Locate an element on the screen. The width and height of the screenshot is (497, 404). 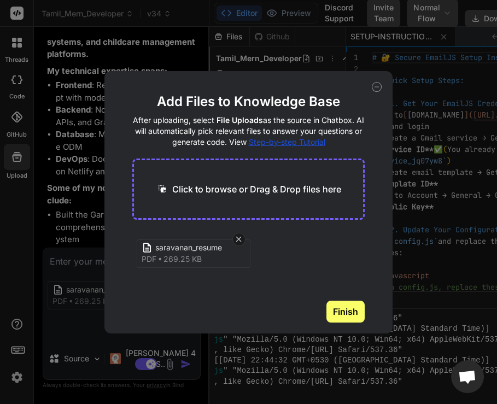
span: pdf is located at coordinates (149, 259).